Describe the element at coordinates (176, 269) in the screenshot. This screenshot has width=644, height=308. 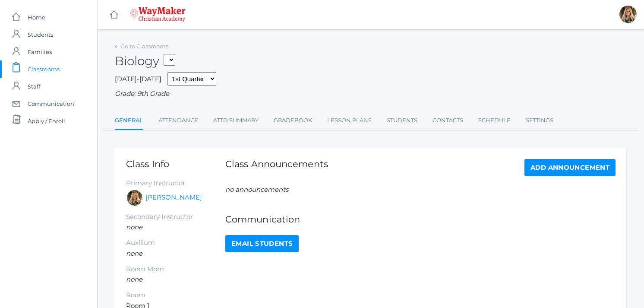
I see `h5: Room Mom` at that location.